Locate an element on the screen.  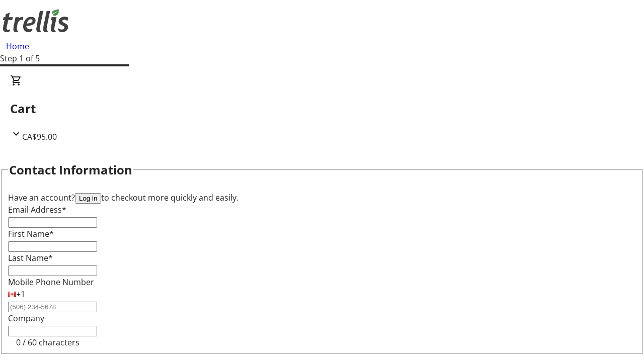
button: Log in is located at coordinates (88, 198).